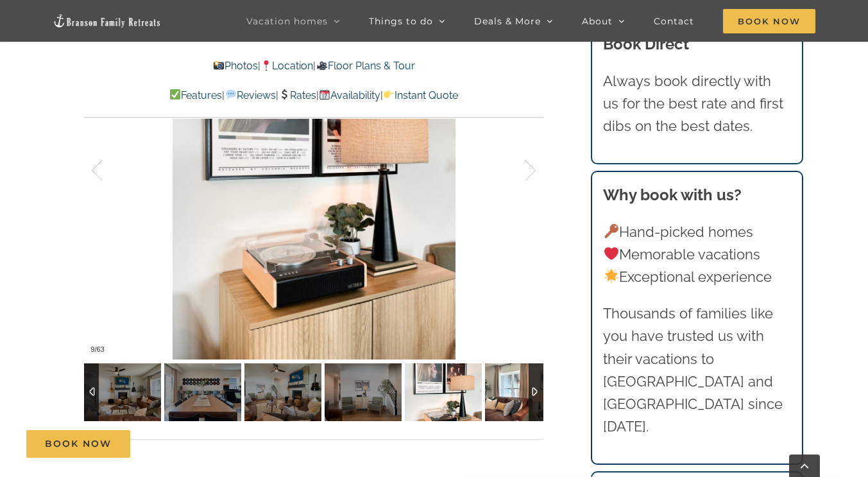 The width and height of the screenshot is (868, 477). I want to click on img: Branson Family Retreats Logo, so click(107, 20).